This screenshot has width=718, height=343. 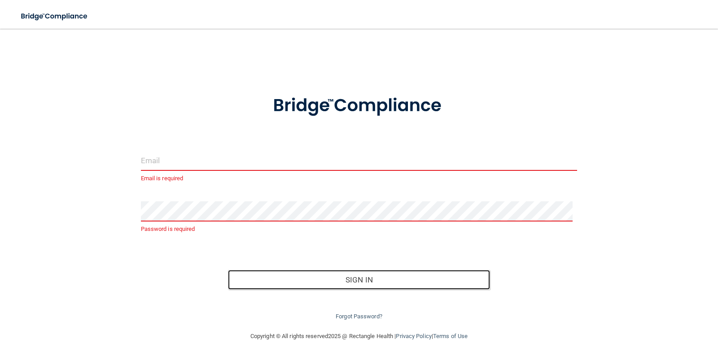 What do you see at coordinates (413, 336) in the screenshot?
I see `a: Privacy Policy` at bounding box center [413, 336].